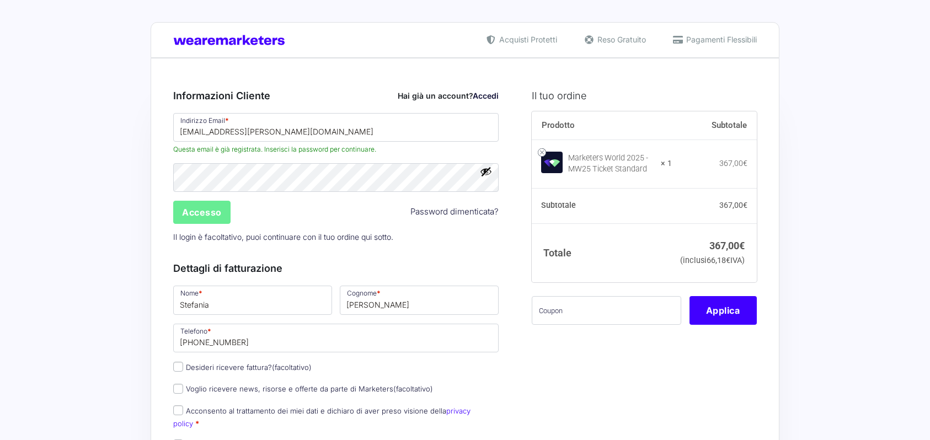 The width and height of the screenshot is (930, 440). What do you see at coordinates (336, 149) in the screenshot?
I see `span: Questa email è già registrata. Inserisci la password per continuare.` at bounding box center [336, 149].